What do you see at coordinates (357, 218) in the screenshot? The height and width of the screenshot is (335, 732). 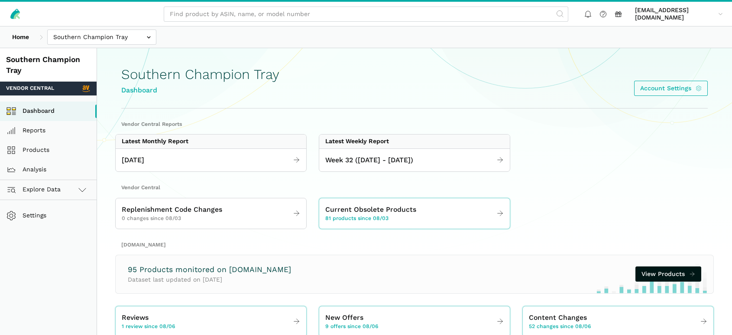 I see `span: 81 products since 08/03` at bounding box center [357, 218].